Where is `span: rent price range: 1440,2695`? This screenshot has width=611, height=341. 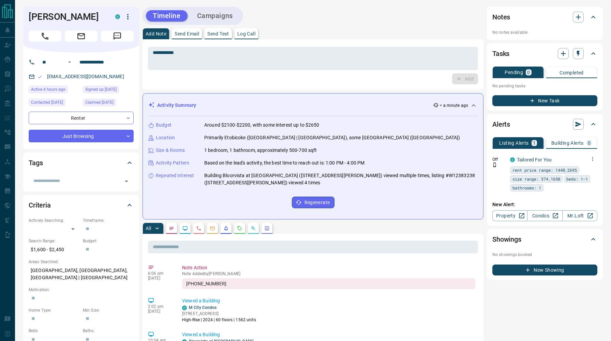
span: rent price range: 1440,2695 is located at coordinates (545, 170).